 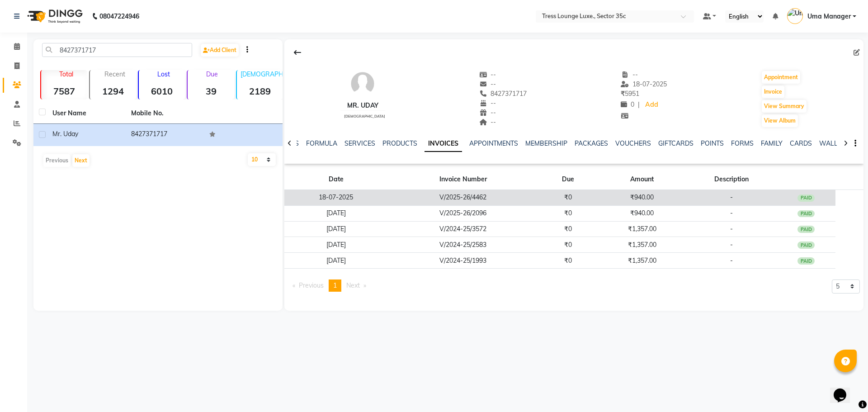 What do you see at coordinates (784, 107) in the screenshot?
I see `button: View Summary` at bounding box center [784, 107].